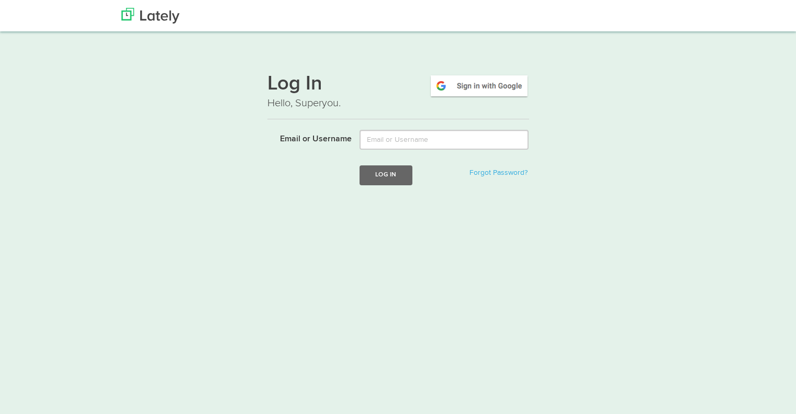 Image resolution: width=796 pixels, height=414 pixels. What do you see at coordinates (398, 103) in the screenshot?
I see `p: Hello, Superyou.` at bounding box center [398, 103].